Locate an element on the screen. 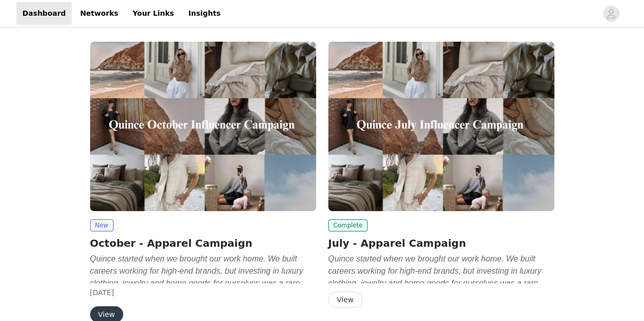 The height and width of the screenshot is (321, 644). a: Insights is located at coordinates (204, 13).